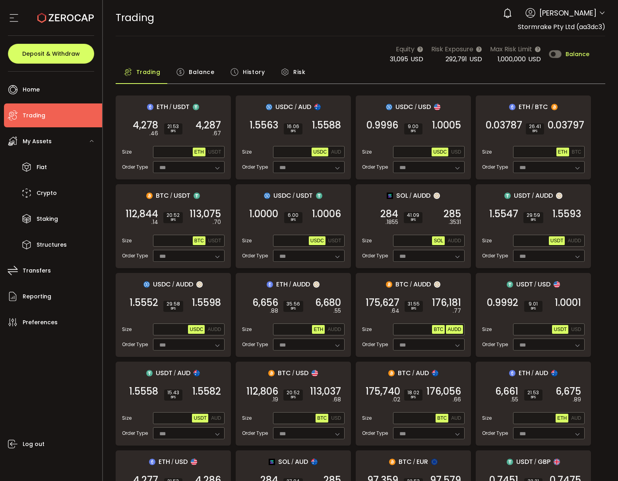 This screenshot has width=618, height=481. I want to click on span: 113,037, so click(326, 391).